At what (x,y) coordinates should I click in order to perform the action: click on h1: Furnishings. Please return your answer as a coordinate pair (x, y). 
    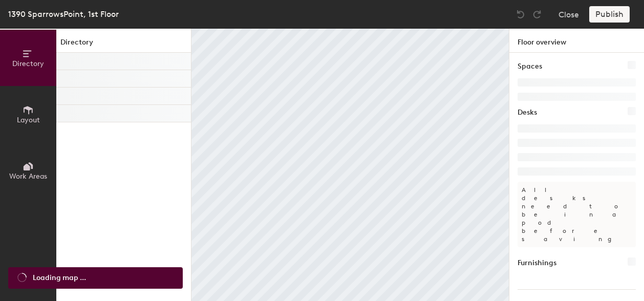
    Looking at the image, I should click on (537, 263).